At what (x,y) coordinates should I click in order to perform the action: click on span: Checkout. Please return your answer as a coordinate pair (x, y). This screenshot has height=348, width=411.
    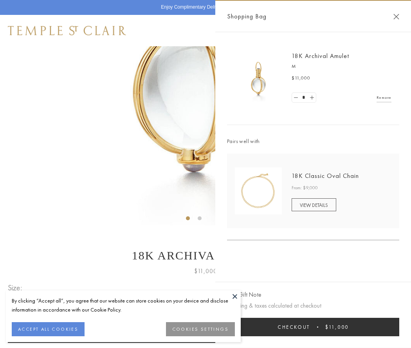
    Looking at the image, I should click on (294, 326).